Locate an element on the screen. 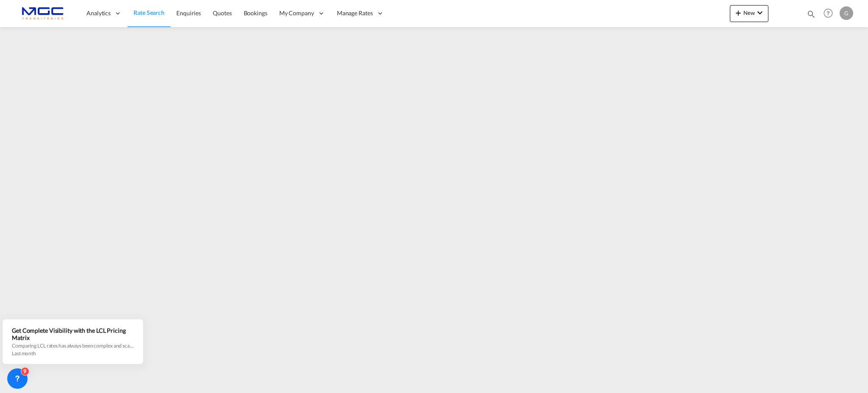 The image size is (868, 393). md-icon: icon-plus 400-fg is located at coordinates (739, 13).